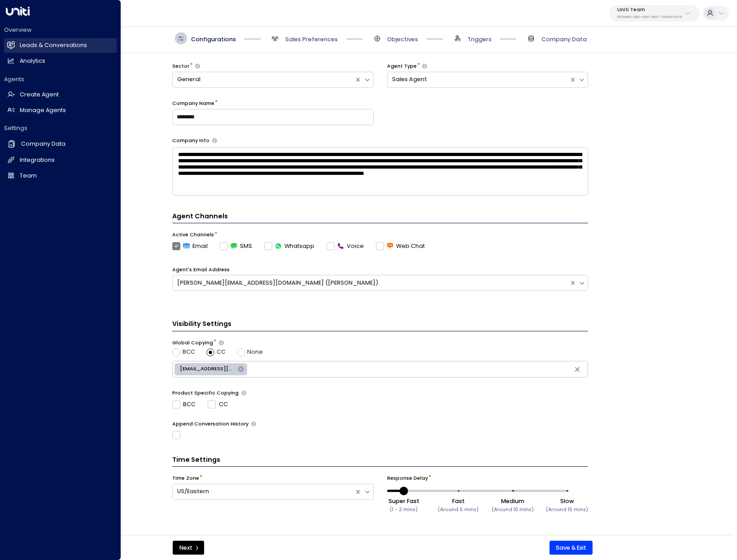 The image size is (737, 560). I want to click on h2: Overview, so click(60, 30).